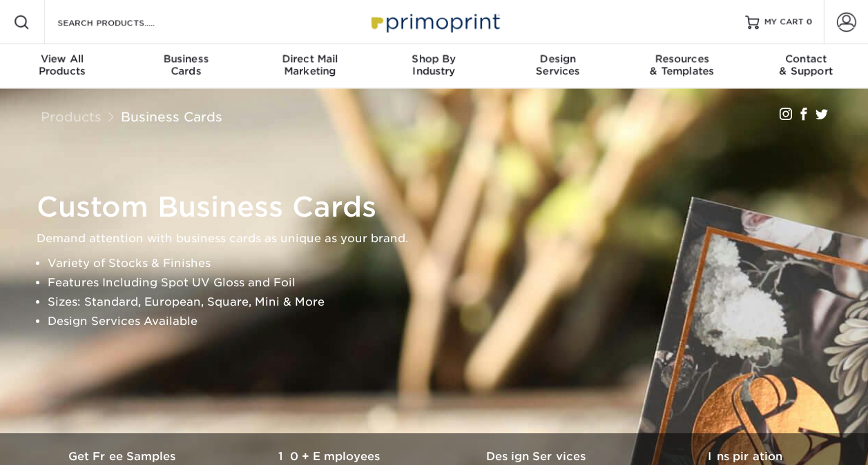  Describe the element at coordinates (440, 239) in the screenshot. I see `p: Demand attention with business cards as unique as your brand.` at that location.